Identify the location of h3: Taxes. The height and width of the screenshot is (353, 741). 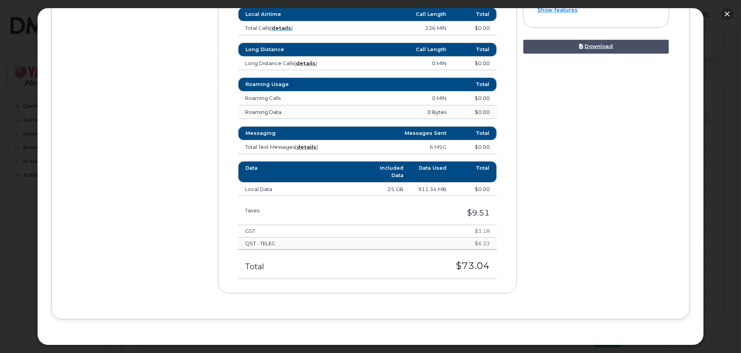
(291, 210).